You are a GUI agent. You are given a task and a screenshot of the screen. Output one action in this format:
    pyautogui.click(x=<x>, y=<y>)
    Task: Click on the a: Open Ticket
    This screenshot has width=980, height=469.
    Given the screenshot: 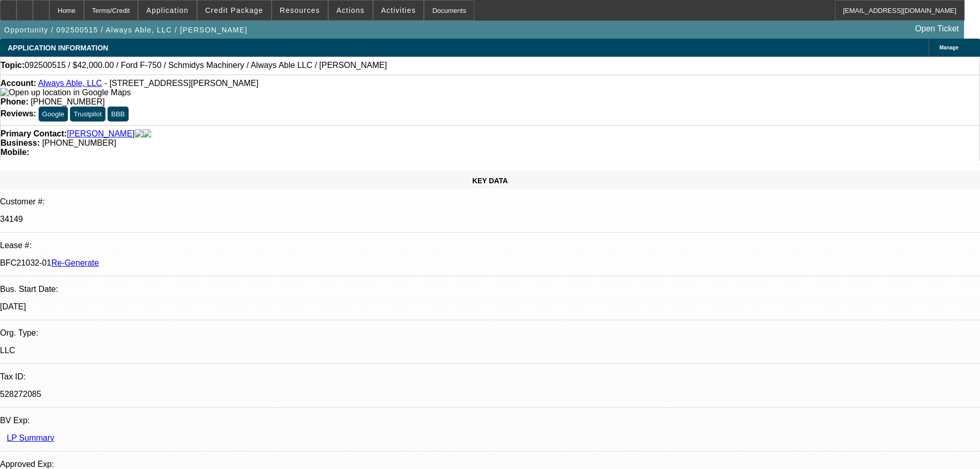 What is the action you would take?
    pyautogui.click(x=937, y=29)
    